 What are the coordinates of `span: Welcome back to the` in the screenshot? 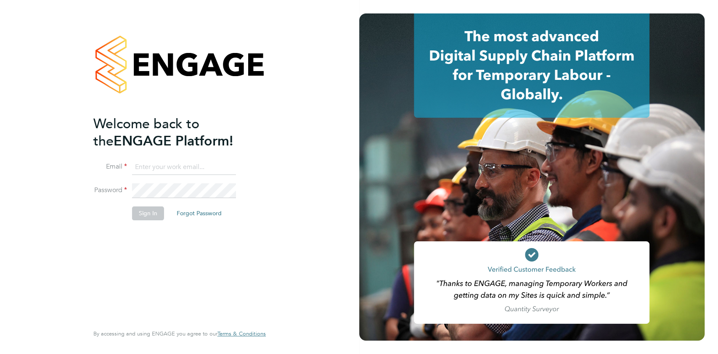 It's located at (146, 132).